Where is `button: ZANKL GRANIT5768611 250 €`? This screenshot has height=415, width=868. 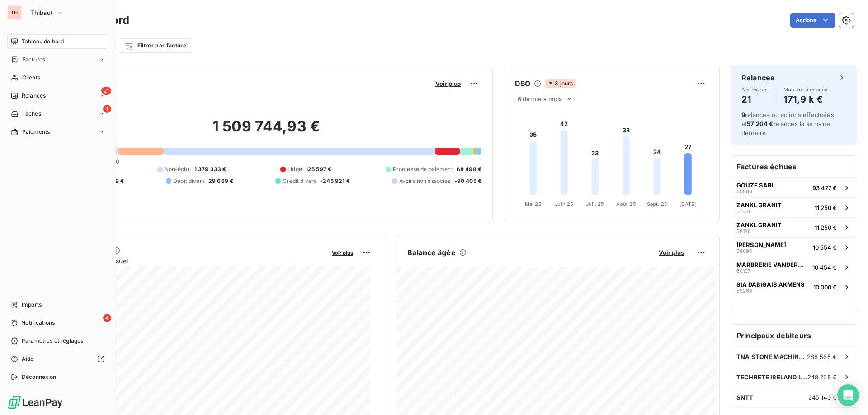 button: ZANKL GRANIT5768611 250 € is located at coordinates (794, 208).